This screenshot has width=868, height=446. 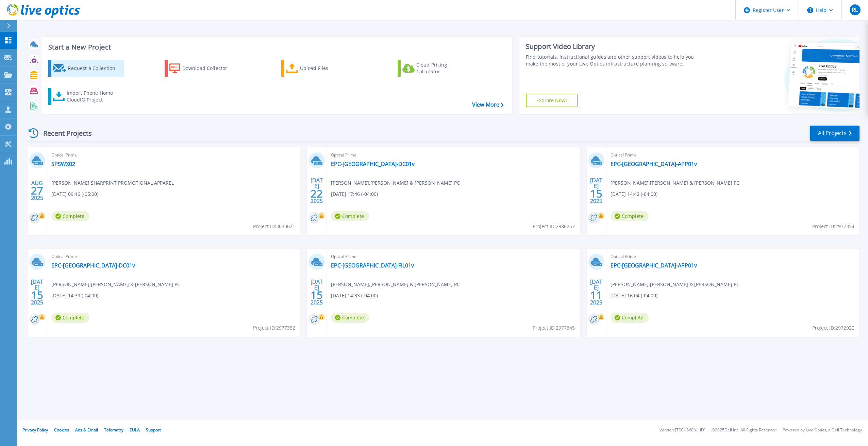 What do you see at coordinates (614, 46) in the screenshot?
I see `div: Support Video Library` at bounding box center [614, 46].